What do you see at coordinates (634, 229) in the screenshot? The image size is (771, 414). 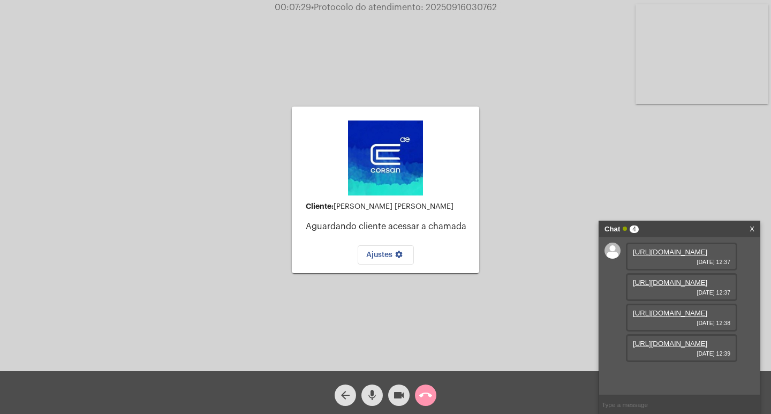 I see `span: 4` at bounding box center [634, 229].